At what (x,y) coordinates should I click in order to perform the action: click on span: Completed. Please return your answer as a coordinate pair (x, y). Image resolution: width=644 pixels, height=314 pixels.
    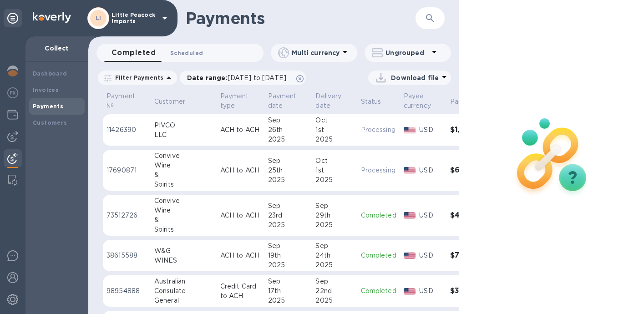
    Looking at the image, I should click on (133, 53).